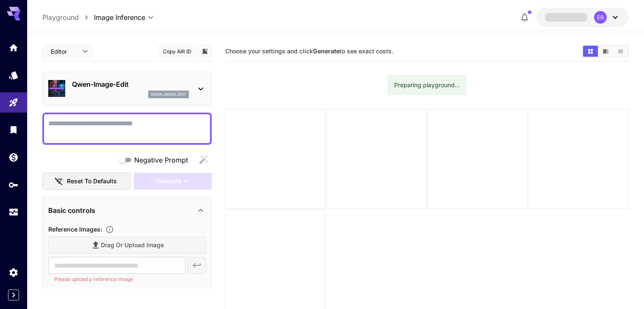  I want to click on div: Qwen-Image-Editqwen_image_edit, so click(127, 89).